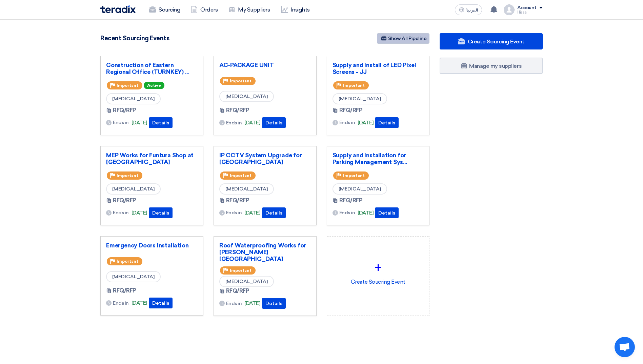 The image size is (643, 364). I want to click on h4: Recent Sourcing Events, so click(135, 38).